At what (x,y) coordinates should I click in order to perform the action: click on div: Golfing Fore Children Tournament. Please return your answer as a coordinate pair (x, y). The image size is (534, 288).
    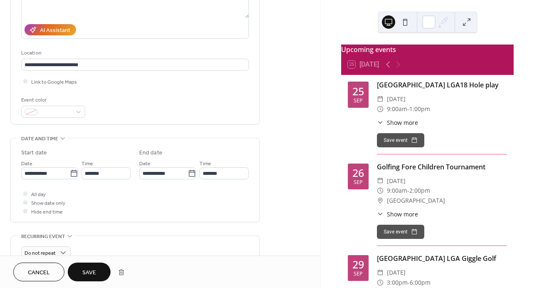
    Looking at the image, I should click on (442, 167).